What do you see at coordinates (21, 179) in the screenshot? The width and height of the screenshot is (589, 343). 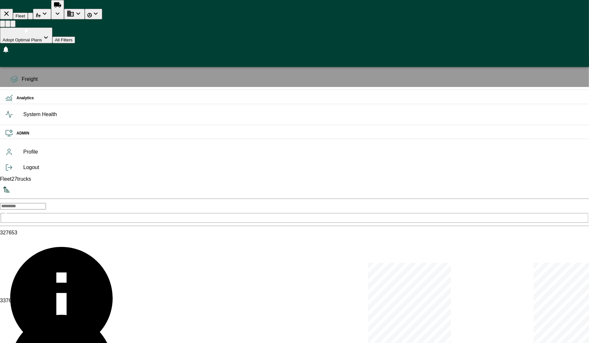 I see `span: trucks` at bounding box center [21, 179].